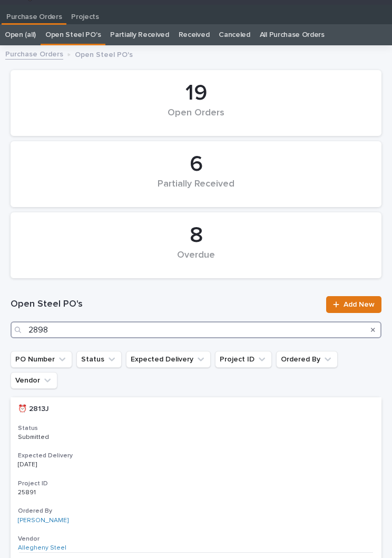 Image resolution: width=392 pixels, height=558 pixels. I want to click on div: Partially Received, so click(196, 189).